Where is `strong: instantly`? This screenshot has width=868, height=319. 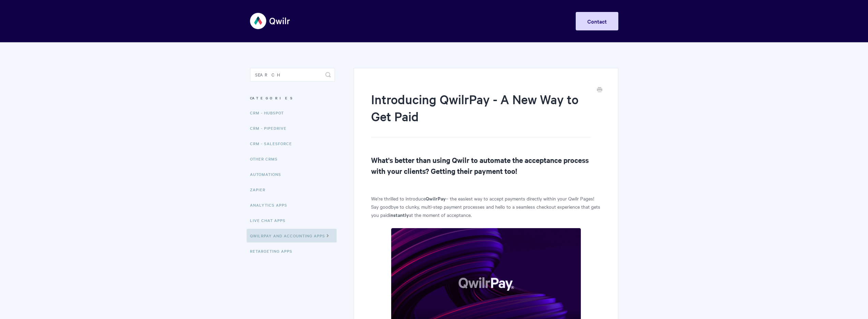 strong: instantly is located at coordinates (399, 215).